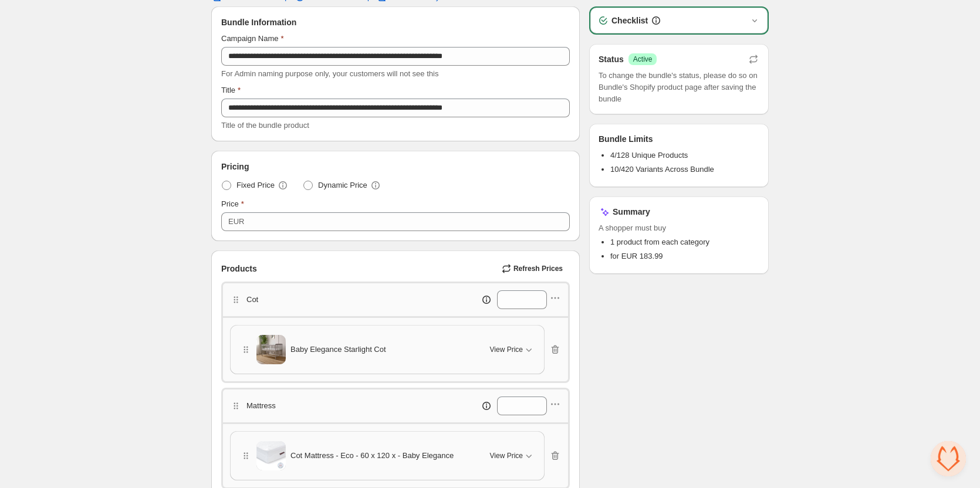 The image size is (980, 488). Describe the element at coordinates (626, 139) in the screenshot. I see `h3: Bundle Limits` at that location.